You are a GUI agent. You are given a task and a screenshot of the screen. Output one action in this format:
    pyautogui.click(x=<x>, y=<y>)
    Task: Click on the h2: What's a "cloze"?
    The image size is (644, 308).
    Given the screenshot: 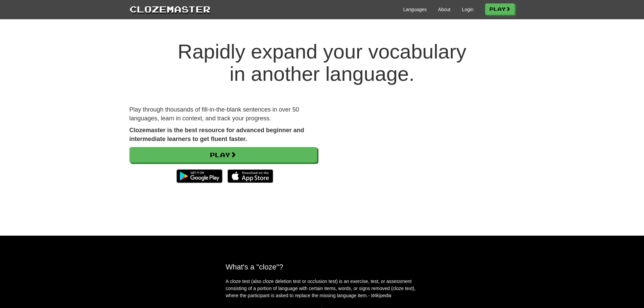 What is the action you would take?
    pyautogui.click(x=322, y=267)
    